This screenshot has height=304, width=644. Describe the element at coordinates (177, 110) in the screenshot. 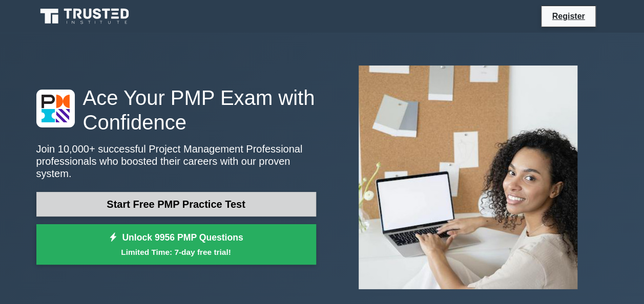

I see `h1: Ace Your PMP Exam with Confidence` at that location.